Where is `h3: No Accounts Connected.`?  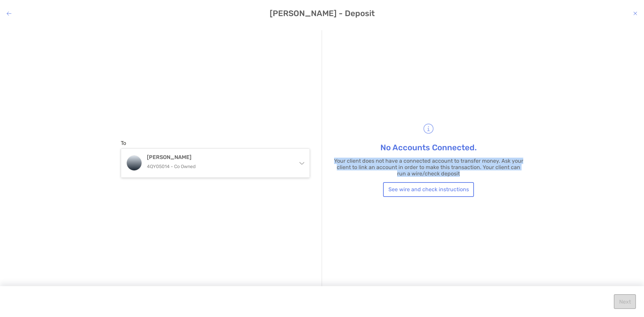 h3: No Accounts Connected. is located at coordinates (428, 147).